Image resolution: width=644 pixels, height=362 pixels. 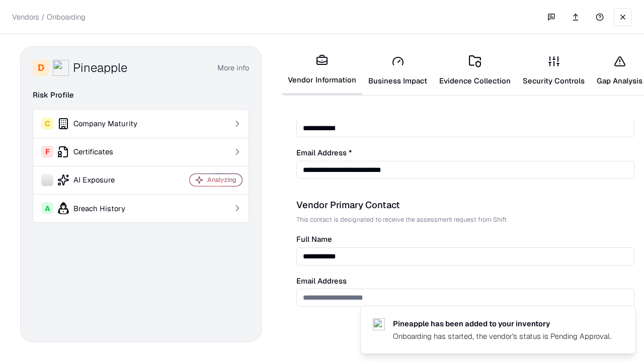 I want to click on button: More info, so click(x=233, y=68).